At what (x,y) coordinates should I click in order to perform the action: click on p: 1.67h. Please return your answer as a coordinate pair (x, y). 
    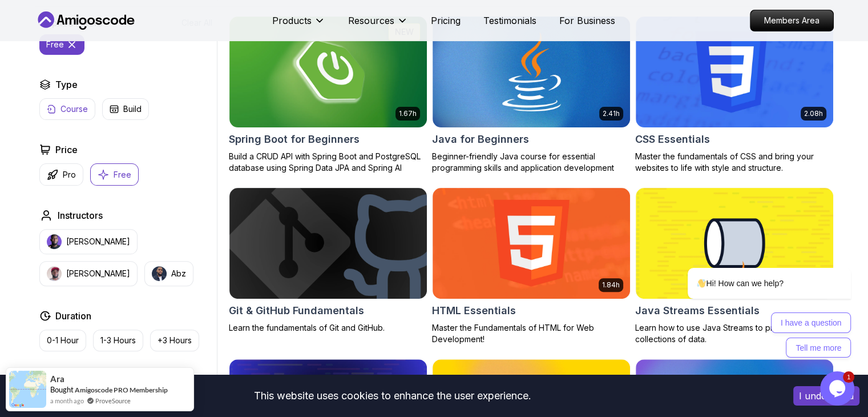
    Looking at the image, I should click on (408, 114).